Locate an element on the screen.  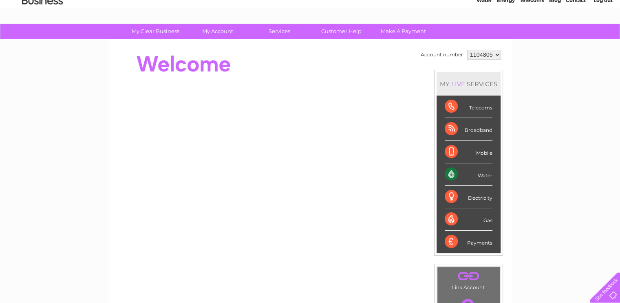
div: Mobile is located at coordinates (469, 152).